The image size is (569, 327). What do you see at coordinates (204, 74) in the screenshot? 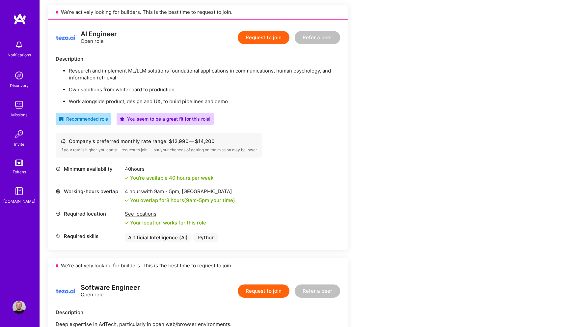
I see `p: Research and implement ML/LLM solutions foundational applications in communications, human psycho...` at bounding box center [204, 74].